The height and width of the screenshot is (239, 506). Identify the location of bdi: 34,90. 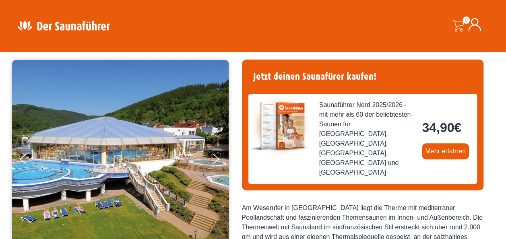
(442, 128).